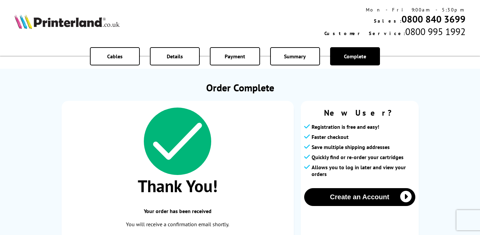 The image size is (480, 235). Describe the element at coordinates (365, 33) in the screenshot. I see `span: Customer Service:` at that location.